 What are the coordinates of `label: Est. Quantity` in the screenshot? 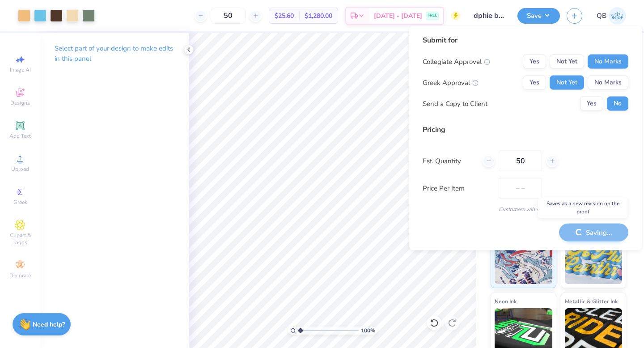 It's located at (449, 160).